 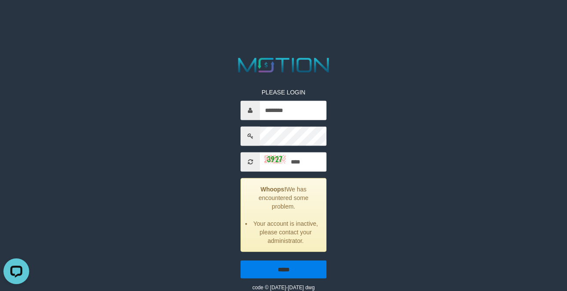 I want to click on p: PLEASE LOGIN, so click(x=284, y=92).